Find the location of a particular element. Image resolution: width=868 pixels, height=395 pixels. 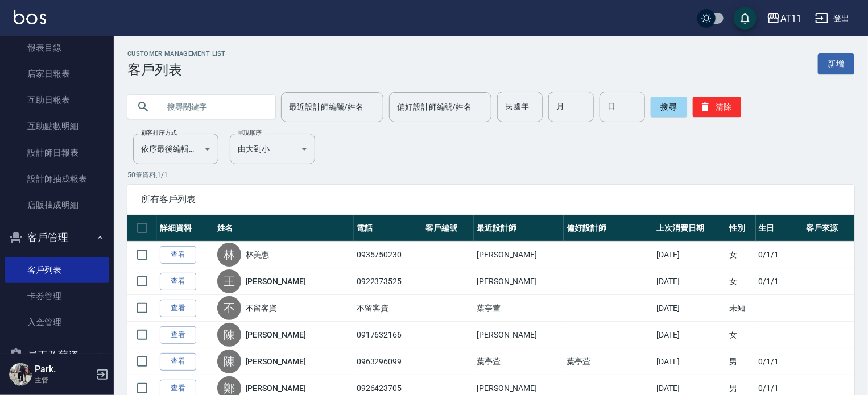

p: 50 筆資料, 1 / 1 is located at coordinates (491, 176).